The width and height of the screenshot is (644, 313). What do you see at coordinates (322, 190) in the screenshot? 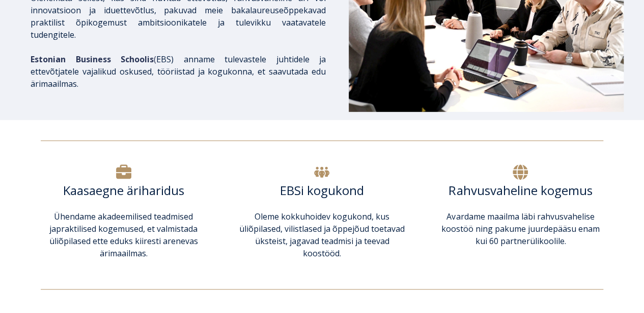
I see `h6: EBSi kogukond` at bounding box center [322, 190].